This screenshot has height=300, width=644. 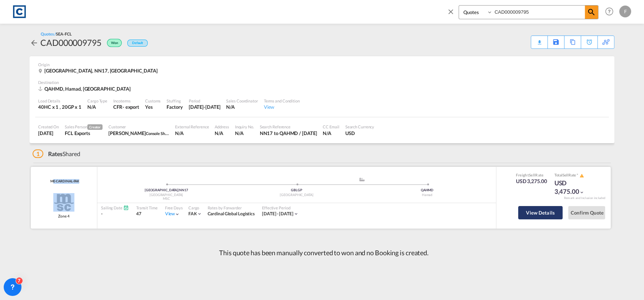 I want to click on div: Default, so click(x=137, y=43).